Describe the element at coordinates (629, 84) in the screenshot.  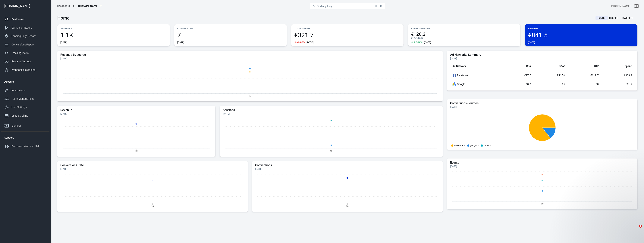
I see `span: €11.9` at that location.